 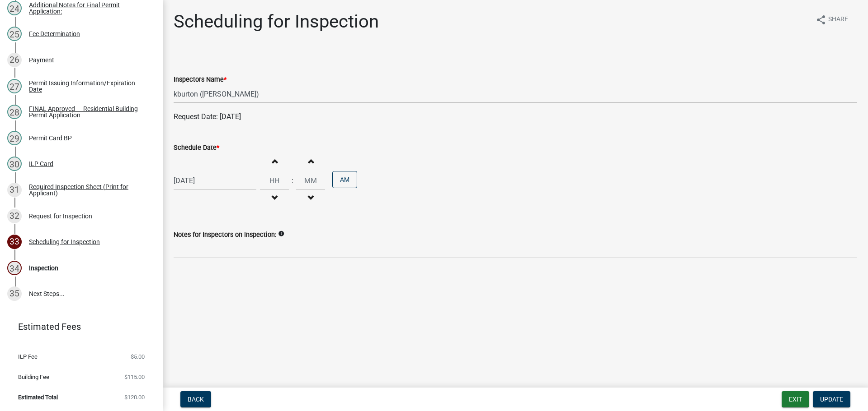 I want to click on i: share, so click(x=820, y=20).